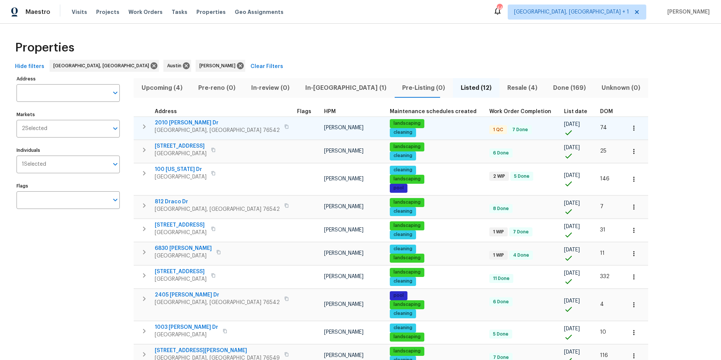 This screenshot has width=721, height=360. What do you see at coordinates (34, 164) in the screenshot?
I see `span: 1 Selected` at bounding box center [34, 164].